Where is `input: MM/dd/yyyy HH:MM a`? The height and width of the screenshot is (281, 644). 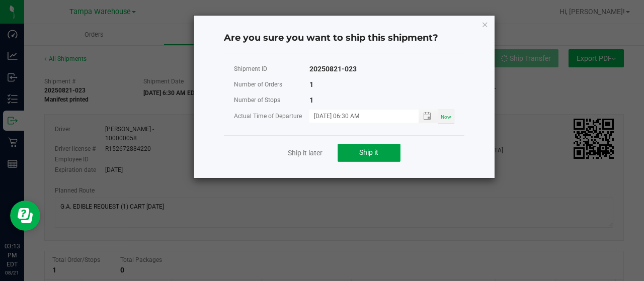
input: MM/dd/yyyy HH:MM a is located at coordinates (358, 115).